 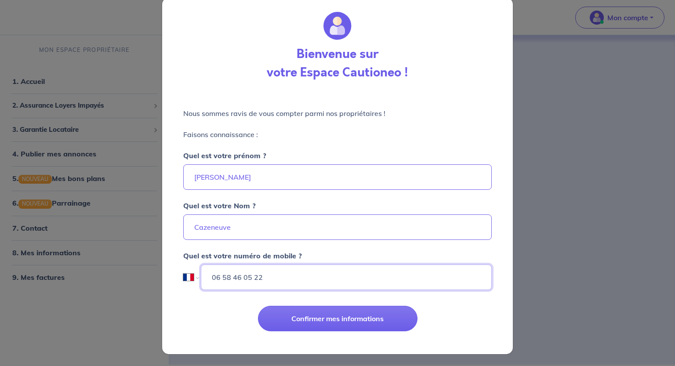 I want to click on p: Faisons connaissance :, so click(x=337, y=134).